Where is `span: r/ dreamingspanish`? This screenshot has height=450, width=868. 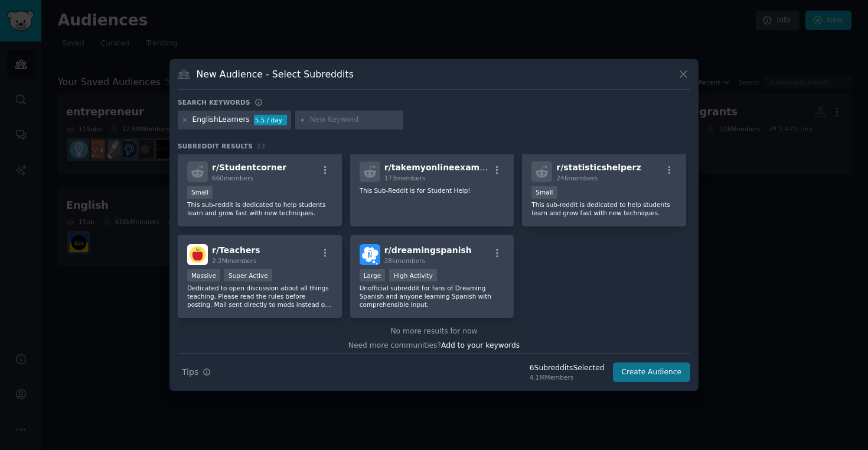
span: r/ dreamingspanish is located at coordinates (428, 250).